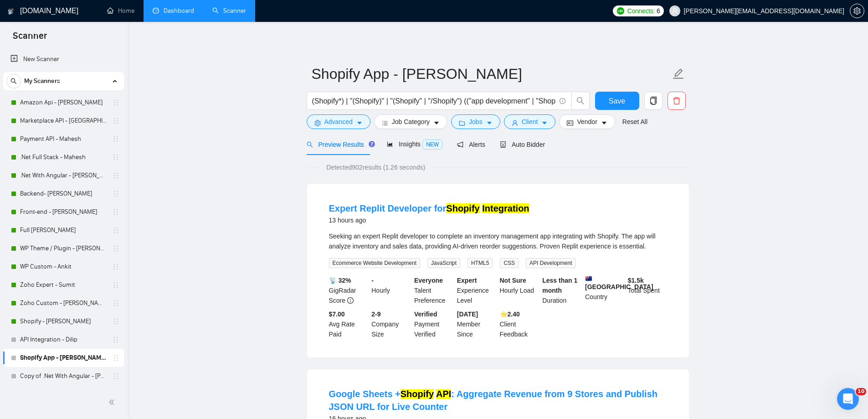 This screenshot has width=868, height=419. What do you see at coordinates (559, 285) in the screenshot?
I see `b: Less than 1 month` at bounding box center [559, 285].